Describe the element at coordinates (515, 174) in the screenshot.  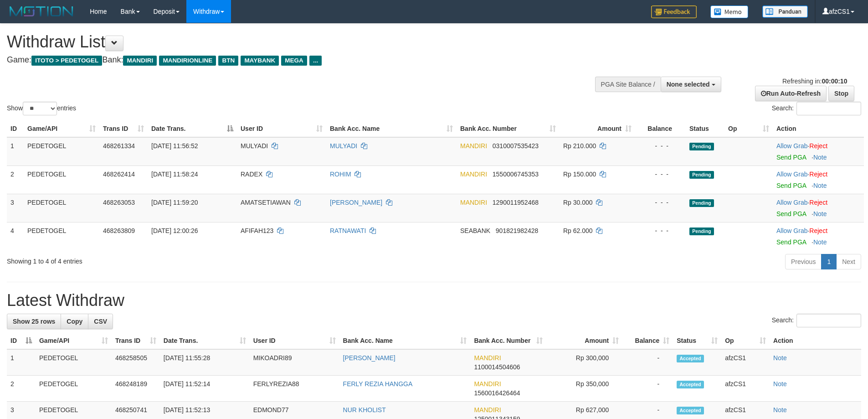
I see `span: Copy 1550006745353 to clipboard` at that location.